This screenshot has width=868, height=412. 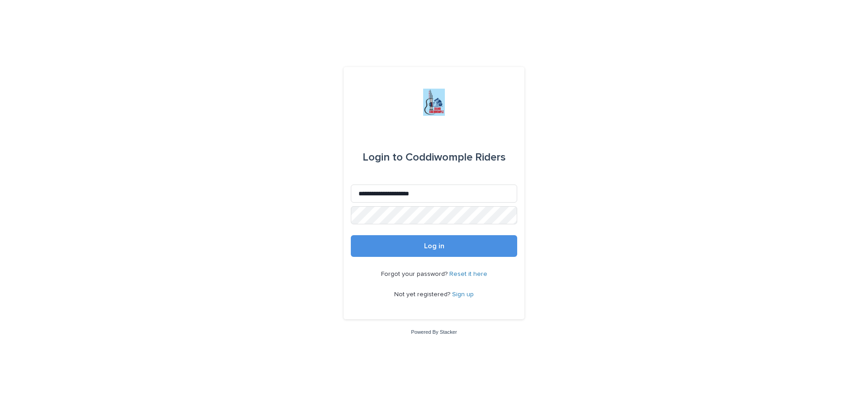 I want to click on span: Log in, so click(x=434, y=246).